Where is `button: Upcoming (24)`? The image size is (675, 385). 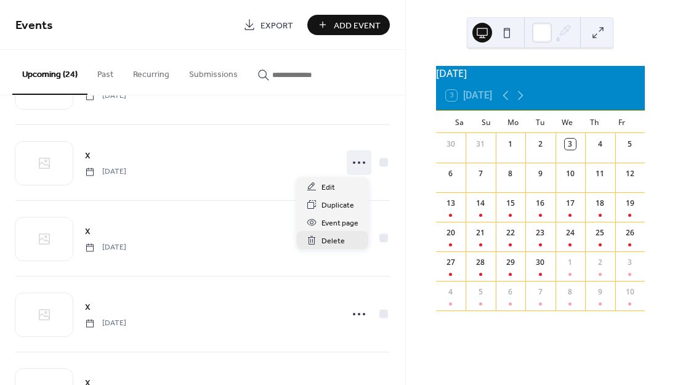 button: Upcoming (24) is located at coordinates (50, 72).